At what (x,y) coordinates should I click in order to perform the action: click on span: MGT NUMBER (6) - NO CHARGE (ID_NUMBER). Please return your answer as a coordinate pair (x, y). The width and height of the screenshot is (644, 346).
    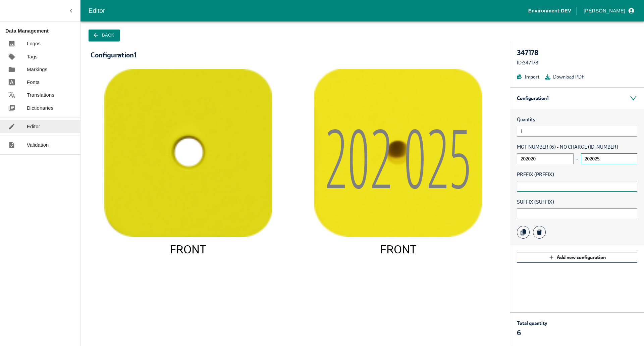
    Looking at the image, I should click on (577, 147).